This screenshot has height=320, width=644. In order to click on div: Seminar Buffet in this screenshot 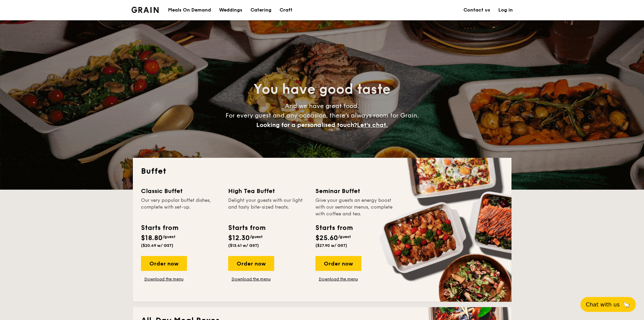, I will do `click(355, 191)`.